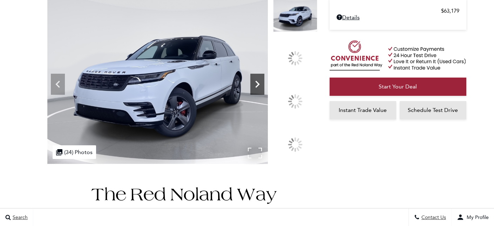 The width and height of the screenshot is (494, 226). What do you see at coordinates (433, 110) in the screenshot?
I see `a: Schedule Test Drive` at bounding box center [433, 110].